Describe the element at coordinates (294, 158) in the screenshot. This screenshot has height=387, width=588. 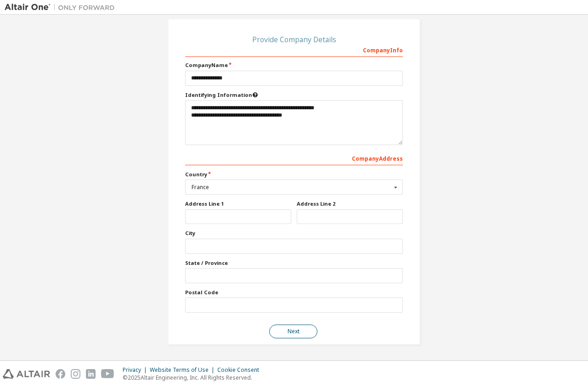
I see `div: Company Address` at that location.